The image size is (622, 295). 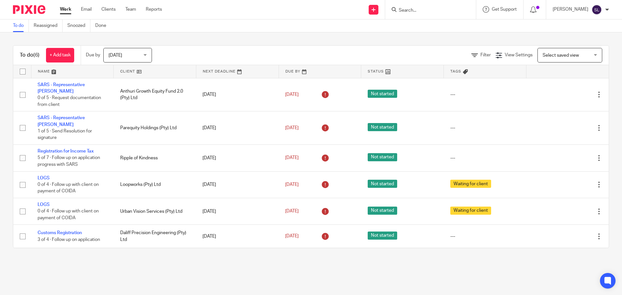 I want to click on a: Done, so click(x=103, y=26).